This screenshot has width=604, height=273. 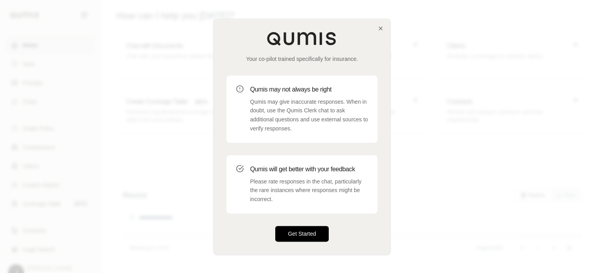 I want to click on button: Get Started, so click(x=302, y=234).